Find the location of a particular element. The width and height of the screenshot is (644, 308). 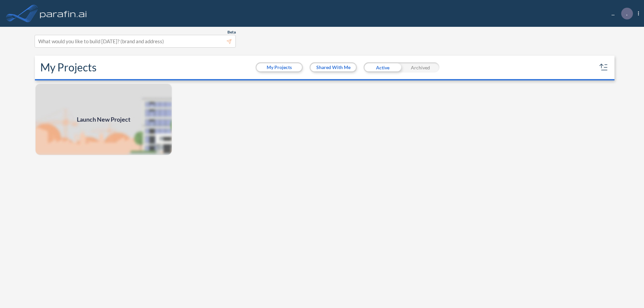

button: Shared With Me is located at coordinates (333, 67).